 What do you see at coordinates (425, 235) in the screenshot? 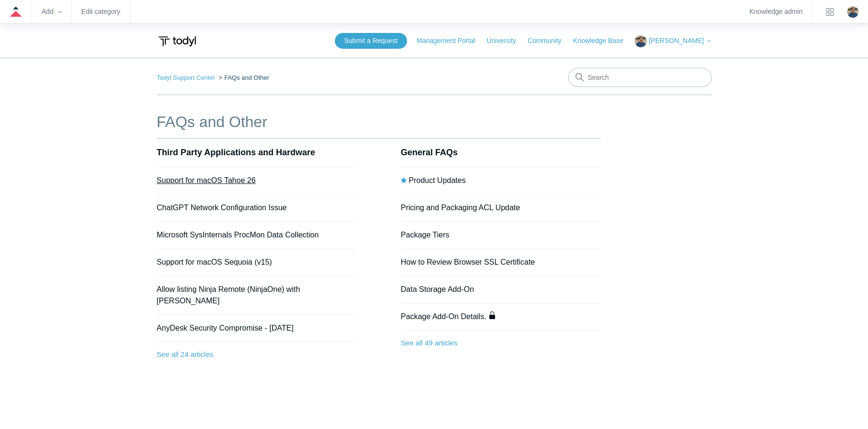
I see `a: Package Tiers` at bounding box center [425, 235].